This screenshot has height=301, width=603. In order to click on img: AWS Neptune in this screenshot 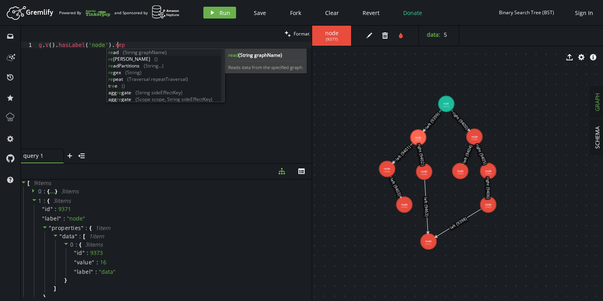, I will do `click(166, 12)`.